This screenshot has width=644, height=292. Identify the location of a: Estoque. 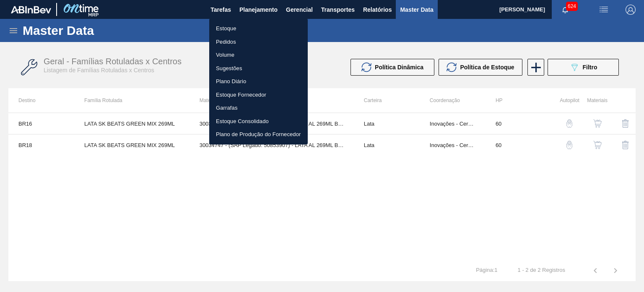
(259, 29).